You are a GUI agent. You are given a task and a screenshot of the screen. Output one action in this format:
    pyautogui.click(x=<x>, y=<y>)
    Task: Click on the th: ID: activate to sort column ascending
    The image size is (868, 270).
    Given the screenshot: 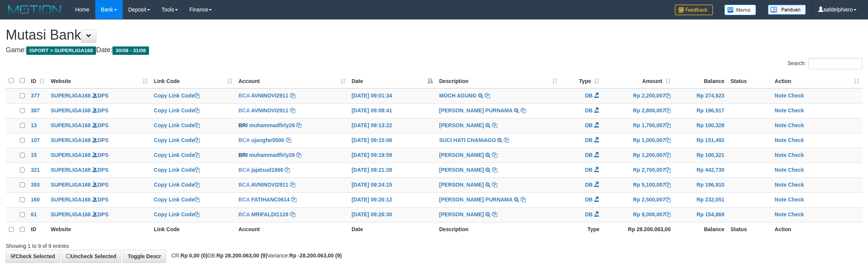 What is the action you would take?
    pyautogui.click(x=38, y=81)
    